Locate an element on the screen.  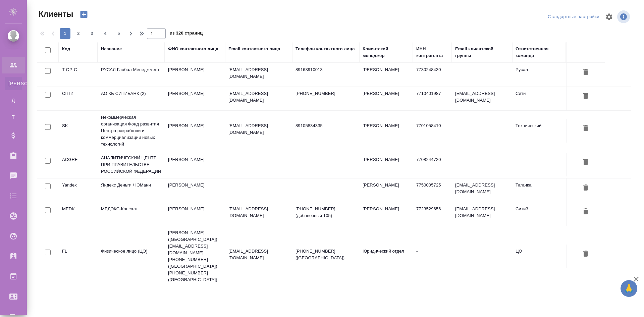
td: 7710401987 is located at coordinates (432, 98).